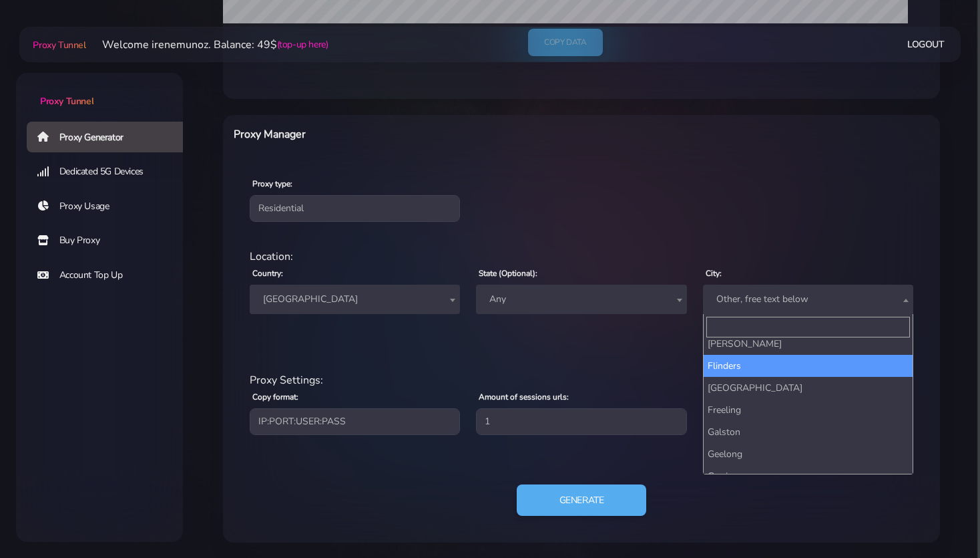 This screenshot has width=980, height=558. What do you see at coordinates (582, 380) in the screenshot?
I see `div: Proxy Settings:` at bounding box center [582, 380].